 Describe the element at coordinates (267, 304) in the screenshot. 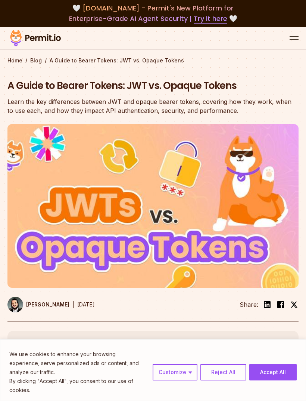

I see `button: linkedin` at that location.